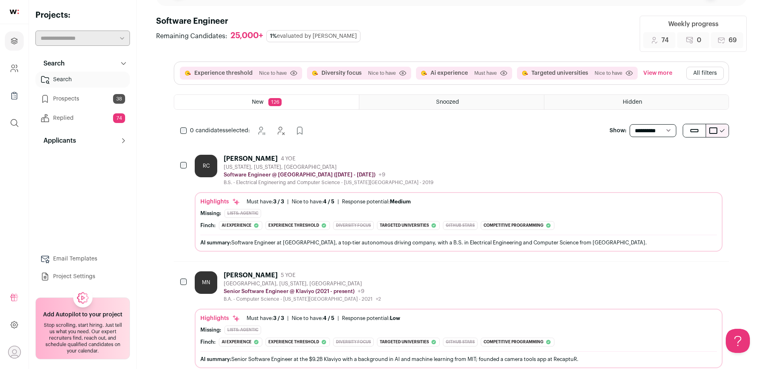 The width and height of the screenshot is (766, 369). Describe the element at coordinates (82, 64) in the screenshot. I see `button: Search` at that location.